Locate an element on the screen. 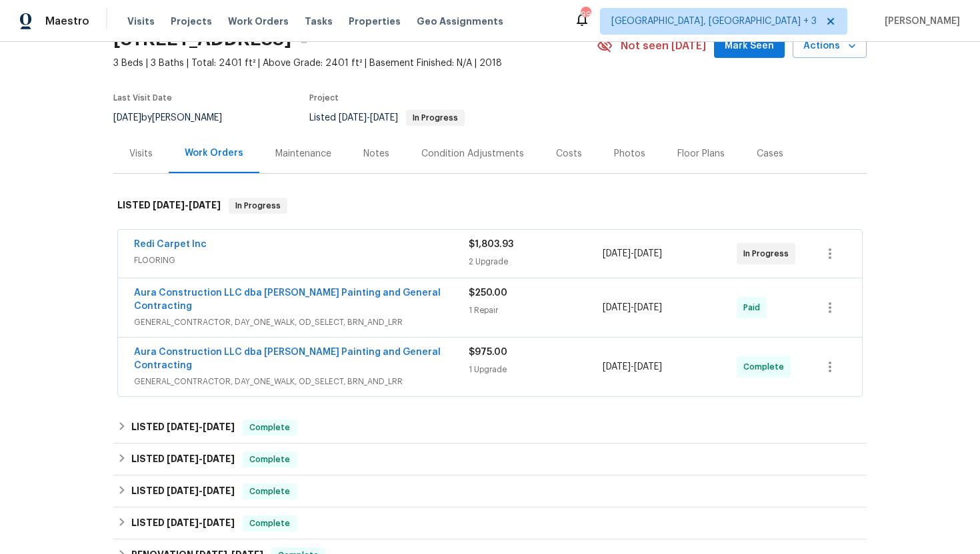 This screenshot has width=980, height=554. span: $975.00 is located at coordinates (488, 352).